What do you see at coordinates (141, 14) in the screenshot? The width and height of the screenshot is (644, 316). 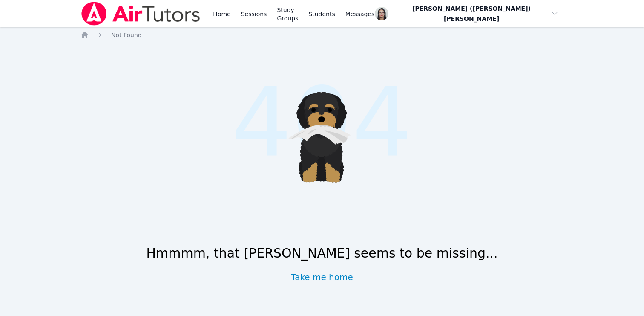 I see `img: Air Tutors` at bounding box center [141, 14].